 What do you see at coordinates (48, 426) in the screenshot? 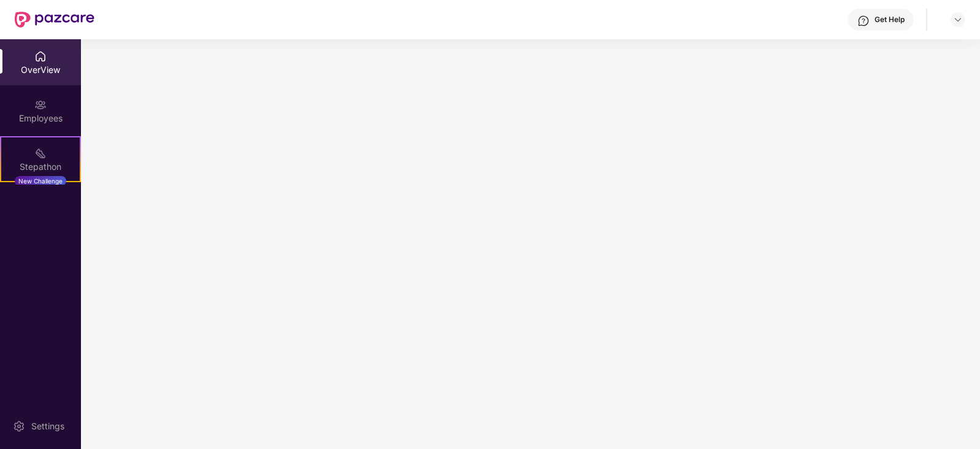
I see `div: Settings` at bounding box center [48, 426].